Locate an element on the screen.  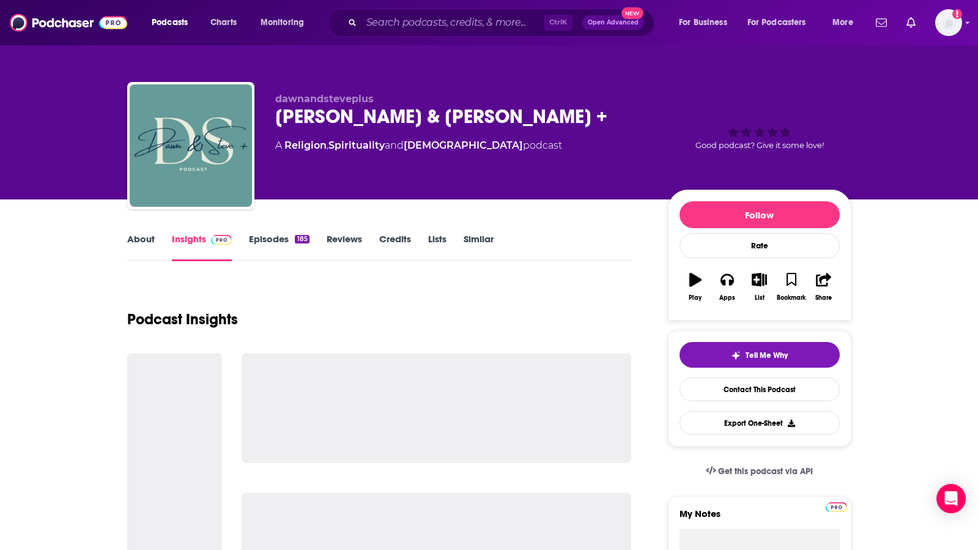
div: Apps is located at coordinates (727, 298).